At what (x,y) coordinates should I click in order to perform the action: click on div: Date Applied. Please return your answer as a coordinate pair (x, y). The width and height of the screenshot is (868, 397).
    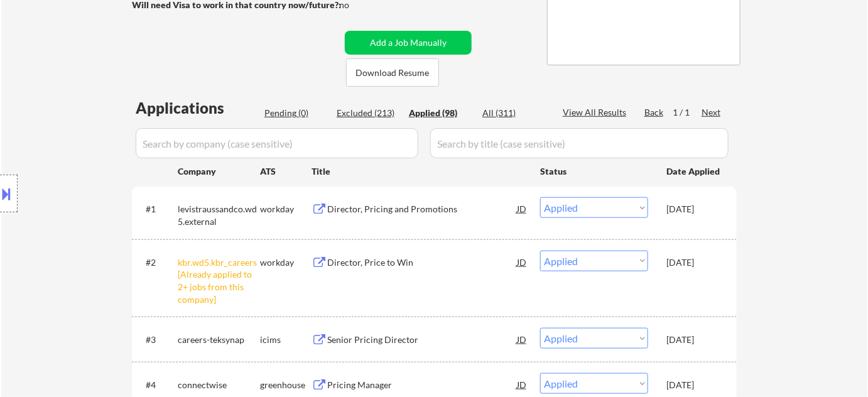
    Looking at the image, I should click on (694, 171).